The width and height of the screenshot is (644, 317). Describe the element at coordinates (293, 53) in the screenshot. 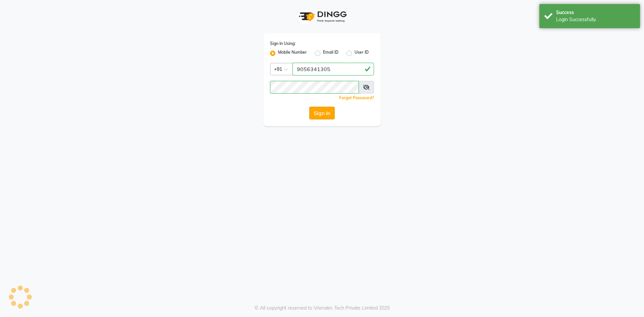

I see `label: Mobile Number` at that location.